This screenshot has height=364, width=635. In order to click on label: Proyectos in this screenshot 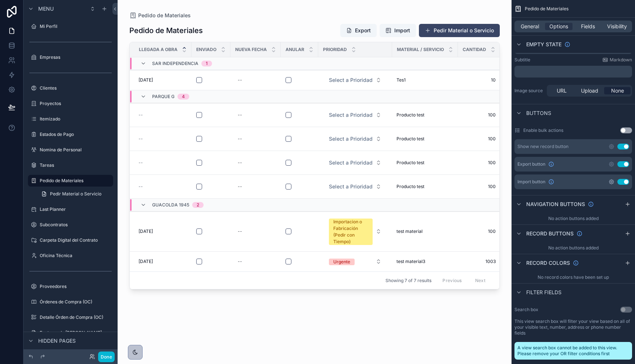, I will do `click(76, 103)`.